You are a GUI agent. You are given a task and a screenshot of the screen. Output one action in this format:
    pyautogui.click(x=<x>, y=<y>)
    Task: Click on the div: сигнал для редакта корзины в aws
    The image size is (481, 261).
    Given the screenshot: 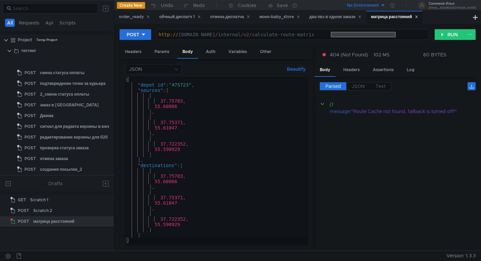 What is the action you would take?
    pyautogui.click(x=75, y=127)
    